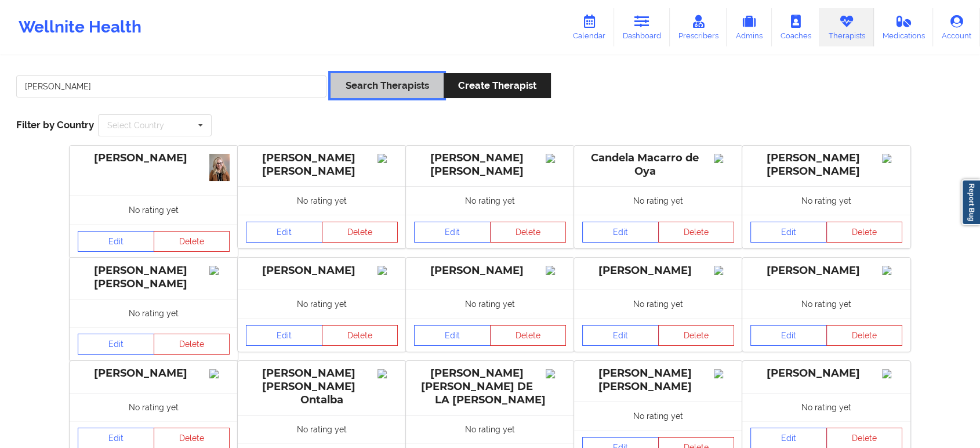 The height and width of the screenshot is (448, 980). Describe the element at coordinates (135, 126) in the screenshot. I see `div: Select Country` at that location.